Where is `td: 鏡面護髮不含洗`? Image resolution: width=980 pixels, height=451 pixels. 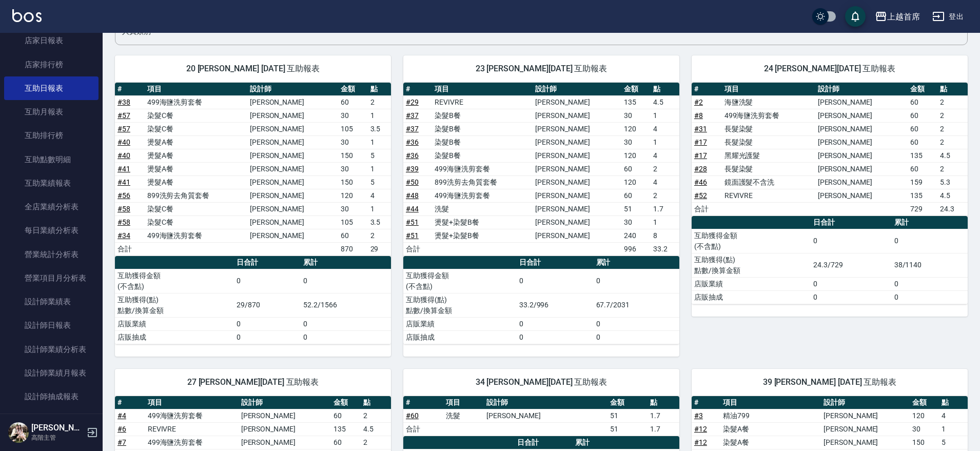
td: 鏡面護髮不含洗 is located at coordinates (769, 182).